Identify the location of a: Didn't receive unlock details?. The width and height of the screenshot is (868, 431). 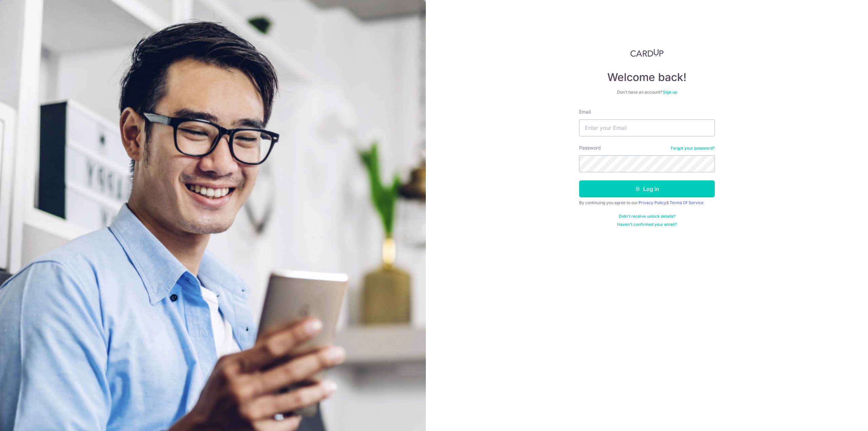
(647, 216).